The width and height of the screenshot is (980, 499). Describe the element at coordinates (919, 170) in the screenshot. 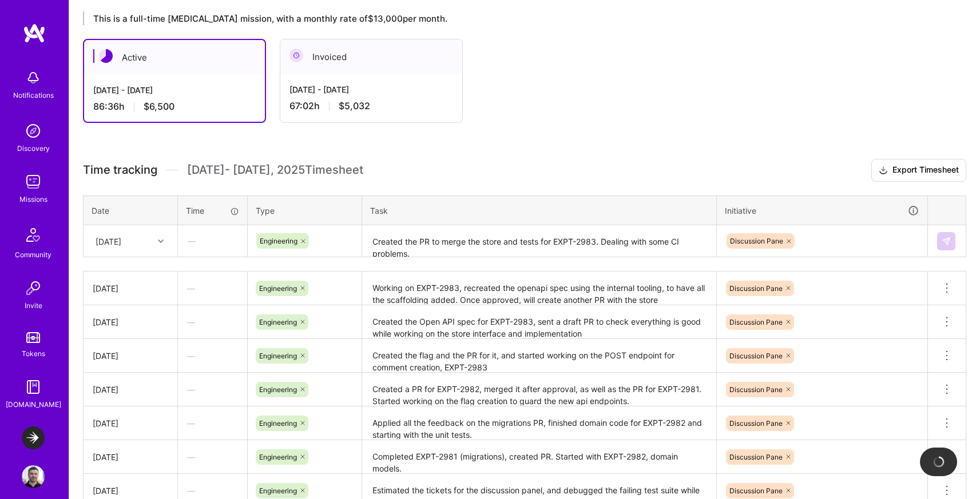

I see `button: Export Timesheet` at that location.